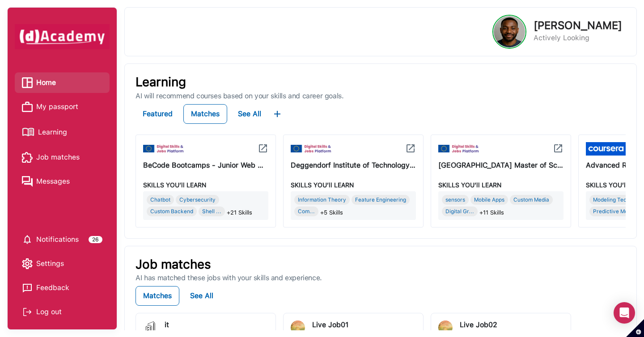  What do you see at coordinates (624, 313) in the screenshot?
I see `div: Open Intercom Messenger` at bounding box center [624, 313].